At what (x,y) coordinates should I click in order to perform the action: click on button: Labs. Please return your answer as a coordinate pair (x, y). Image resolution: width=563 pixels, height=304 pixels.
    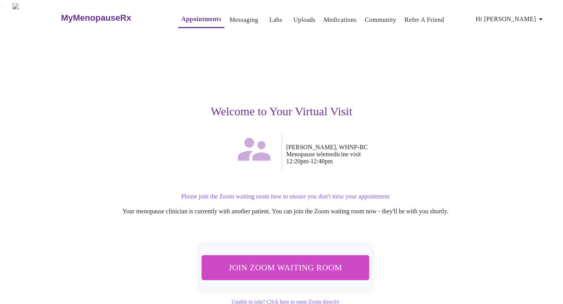
    Looking at the image, I should click on (276, 20).